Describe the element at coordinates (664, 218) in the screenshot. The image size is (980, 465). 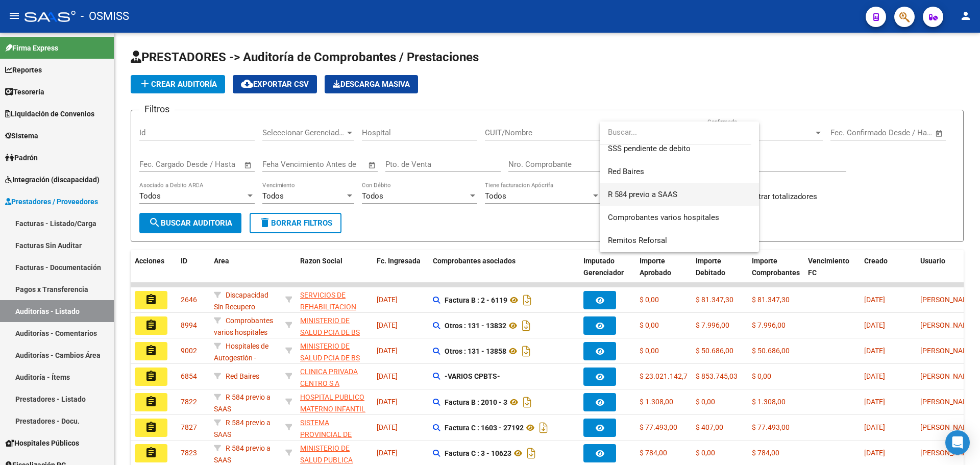
I see `span: Comprobantes varios hospitales` at that location.